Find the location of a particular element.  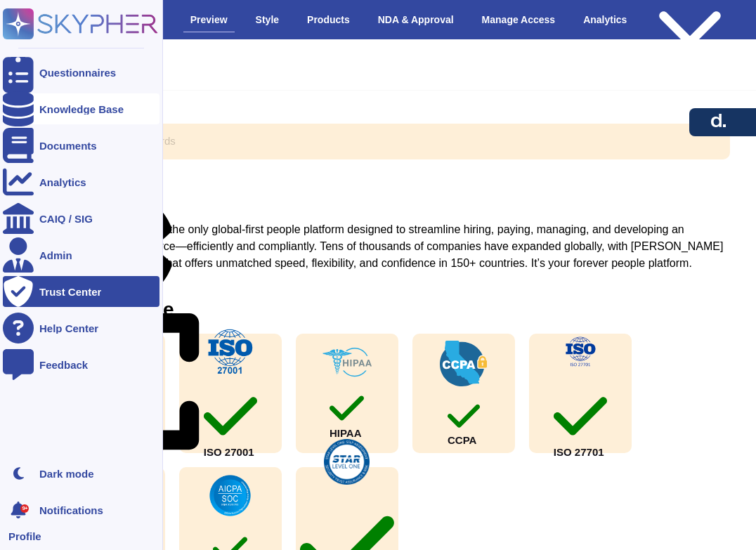

div: CCPA is located at coordinates (463, 420).